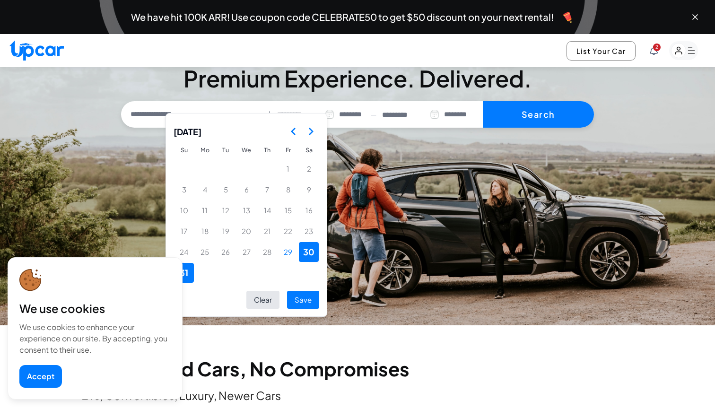 This screenshot has height=409, width=715. What do you see at coordinates (267, 210) in the screenshot?
I see `button: Thursday, August 14th, 2025` at bounding box center [267, 210].